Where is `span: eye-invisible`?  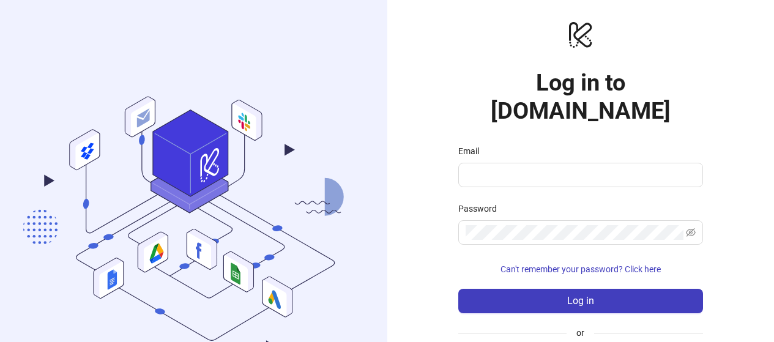 span: eye-invisible is located at coordinates (690, 232).